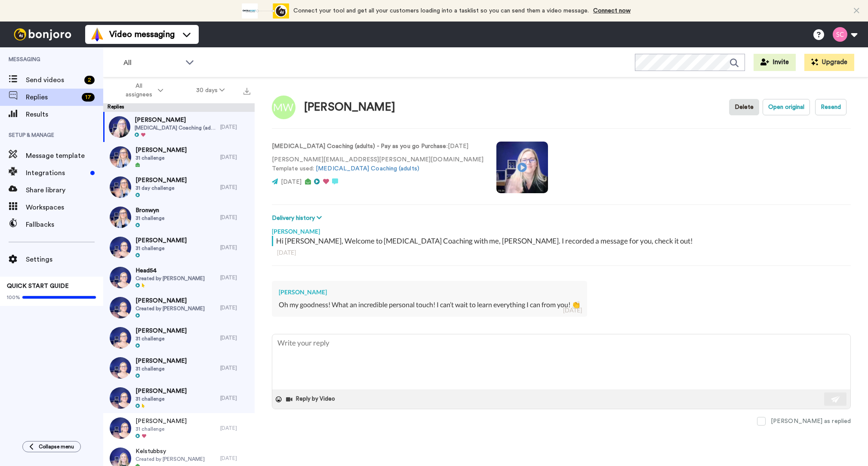 The height and width of the screenshot is (466, 868). Describe the element at coordinates (121, 338) in the screenshot. I see `img: 3e3730bd-7e69-4e03-8b7e-c050c91f8fac-thumb.jpg` at that location.